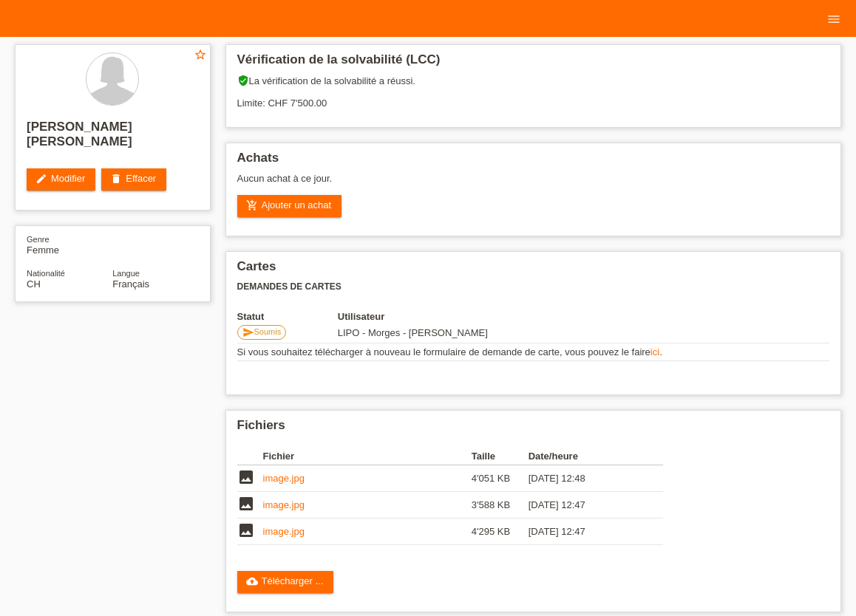  Describe the element at coordinates (134, 180) in the screenshot. I see `a: deleteEffacer` at that location.